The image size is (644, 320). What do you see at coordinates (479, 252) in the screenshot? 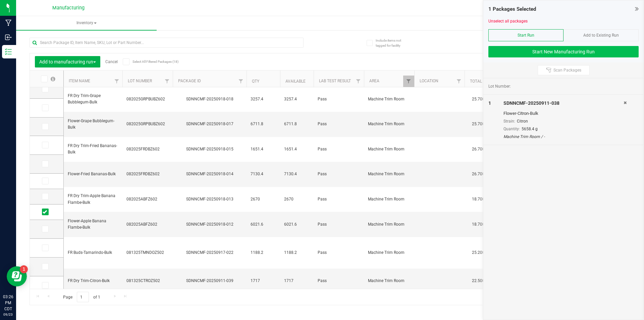
I see `span: 25.2000` at bounding box center [479, 252].